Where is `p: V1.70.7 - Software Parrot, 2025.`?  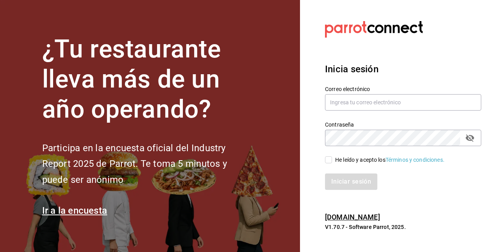 p: V1.70.7 - Software Parrot, 2025. is located at coordinates (403, 227).